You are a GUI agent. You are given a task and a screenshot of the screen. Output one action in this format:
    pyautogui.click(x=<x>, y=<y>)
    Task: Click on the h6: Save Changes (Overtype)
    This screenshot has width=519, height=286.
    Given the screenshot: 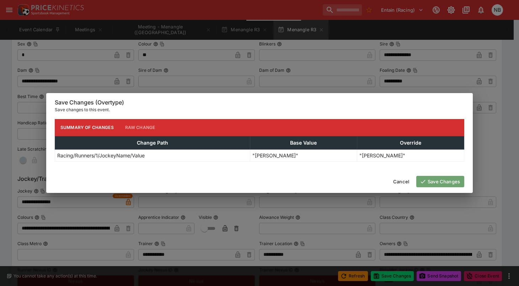 What is the action you would take?
    pyautogui.click(x=260, y=102)
    